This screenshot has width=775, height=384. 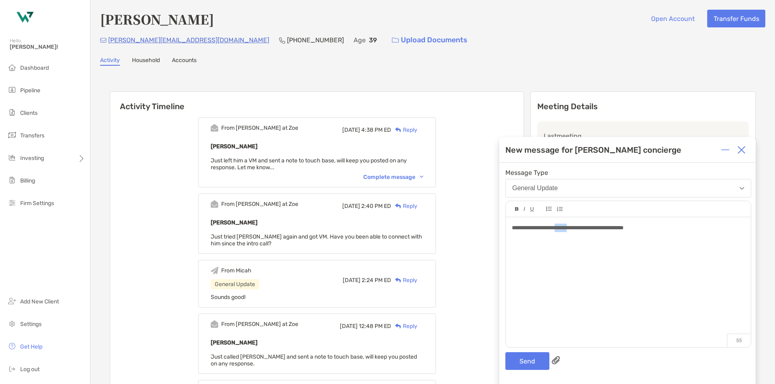 I want to click on span: Add New Client, so click(x=40, y=302).